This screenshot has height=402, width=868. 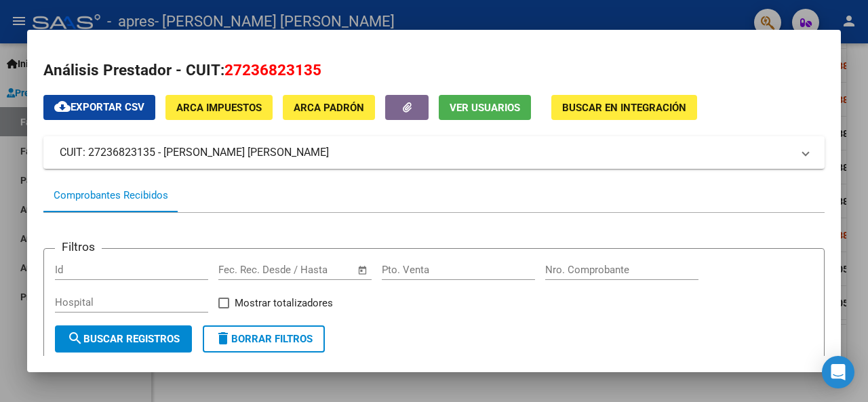 I want to click on span: Exportar CSV, so click(x=99, y=107).